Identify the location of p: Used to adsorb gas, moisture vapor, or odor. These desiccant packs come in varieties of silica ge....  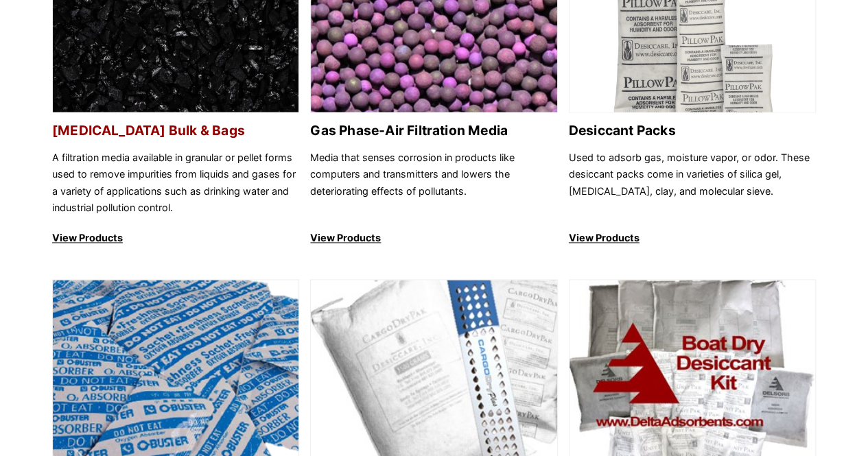
(692, 183).